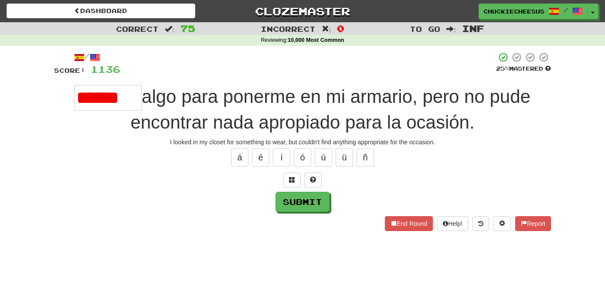 This screenshot has width=605, height=306. Describe the element at coordinates (503, 68) in the screenshot. I see `span: 25 %` at that location.